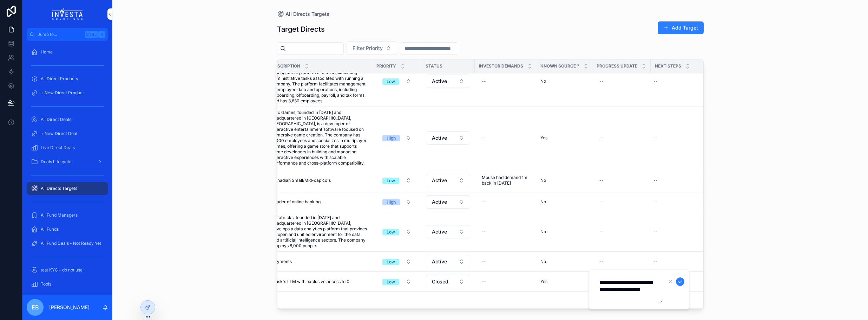  What do you see at coordinates (68, 147) in the screenshot?
I see `a: Live Direct Deals` at bounding box center [68, 147].